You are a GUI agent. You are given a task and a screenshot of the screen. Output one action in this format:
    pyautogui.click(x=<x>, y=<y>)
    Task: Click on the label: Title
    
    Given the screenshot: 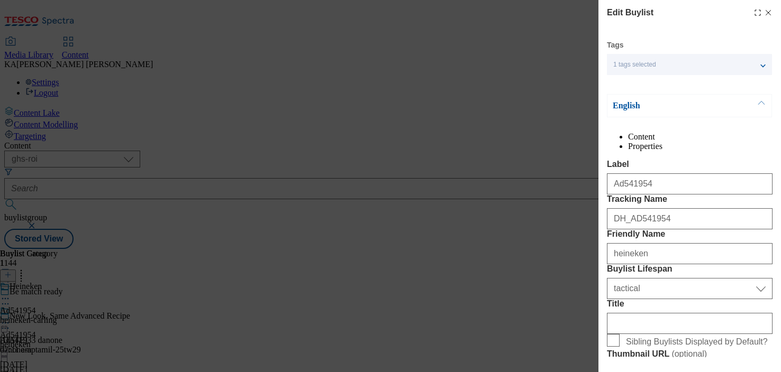 What is the action you would take?
    pyautogui.click(x=689, y=304)
    